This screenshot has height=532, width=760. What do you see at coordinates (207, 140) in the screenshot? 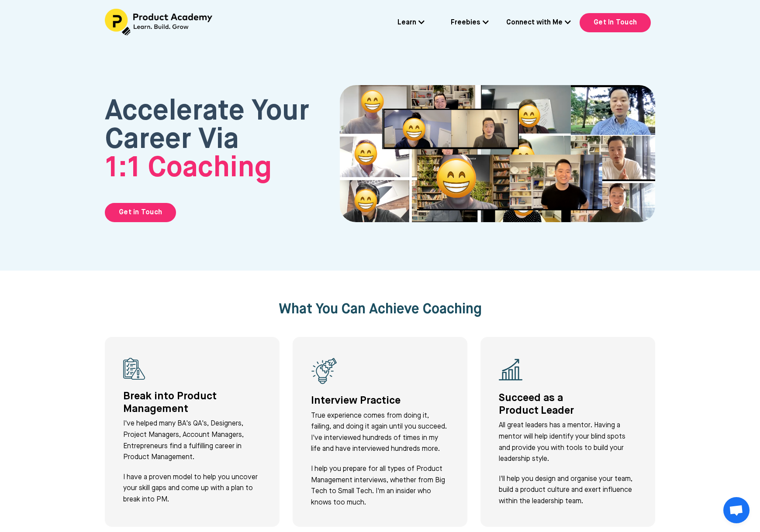
I see `span: Accelerate Your Career Via` at bounding box center [207, 140].